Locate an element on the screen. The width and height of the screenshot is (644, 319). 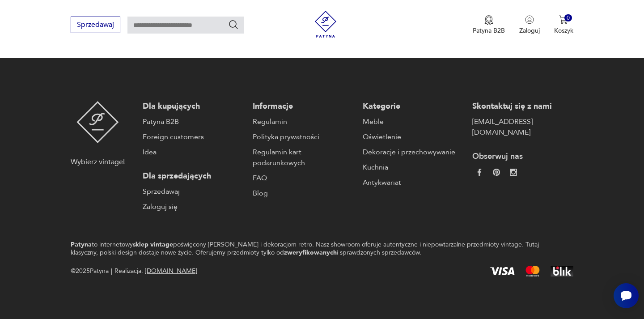
a: Ikona medaluPatyna B2B is located at coordinates (489, 25).